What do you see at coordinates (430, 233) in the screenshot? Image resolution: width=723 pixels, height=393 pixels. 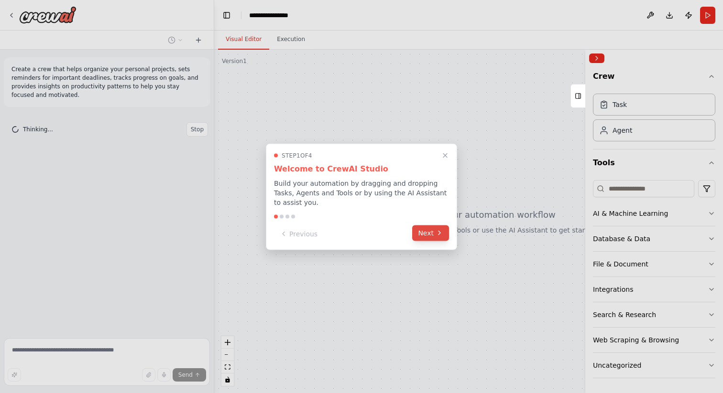 I see `button: Next` at bounding box center [430, 233].